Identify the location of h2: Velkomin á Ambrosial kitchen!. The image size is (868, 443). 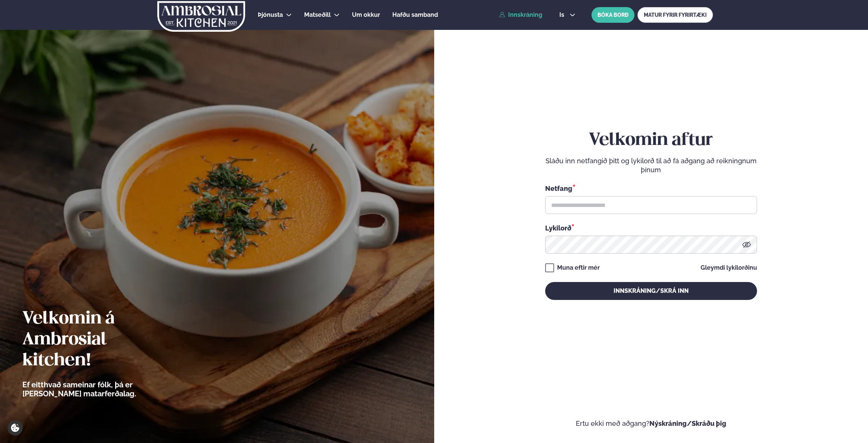
(100, 340).